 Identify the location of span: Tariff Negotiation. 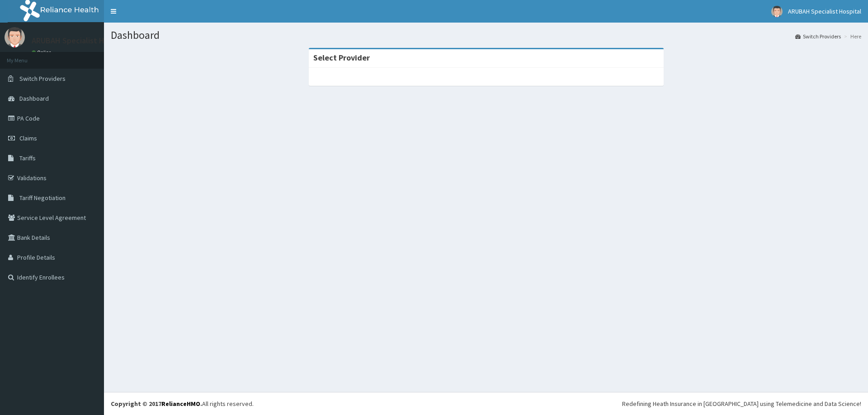
(43, 198).